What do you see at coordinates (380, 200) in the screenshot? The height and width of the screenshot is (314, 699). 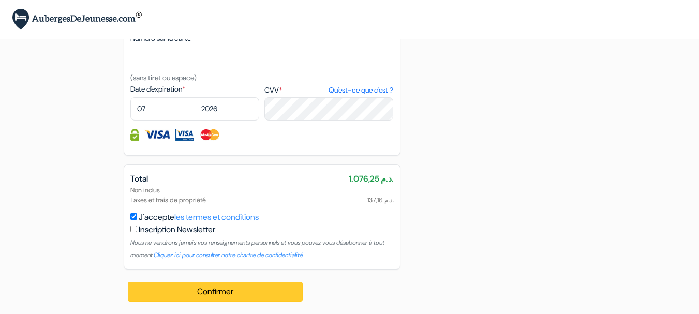 I see `span: 137,16 د.م.` at bounding box center [380, 200].